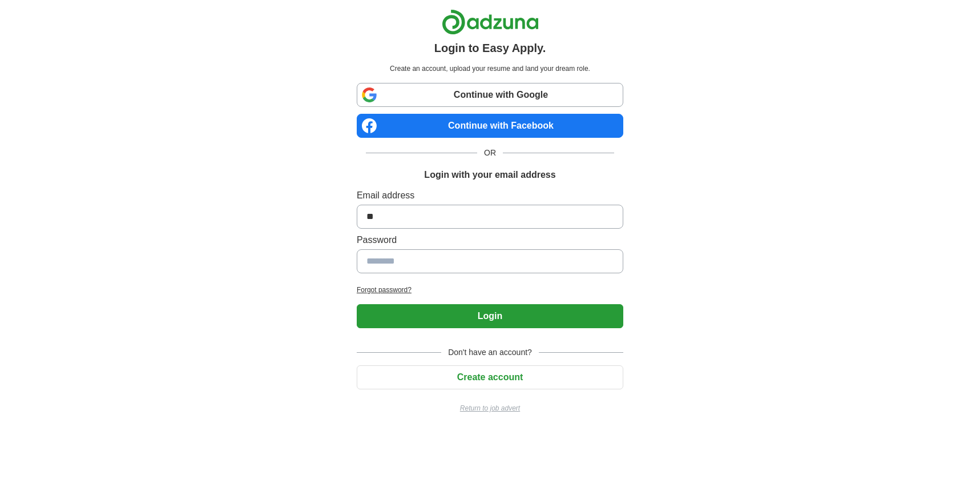 This screenshot has height=494, width=980. Describe the element at coordinates (490, 316) in the screenshot. I see `button: Login` at that location.